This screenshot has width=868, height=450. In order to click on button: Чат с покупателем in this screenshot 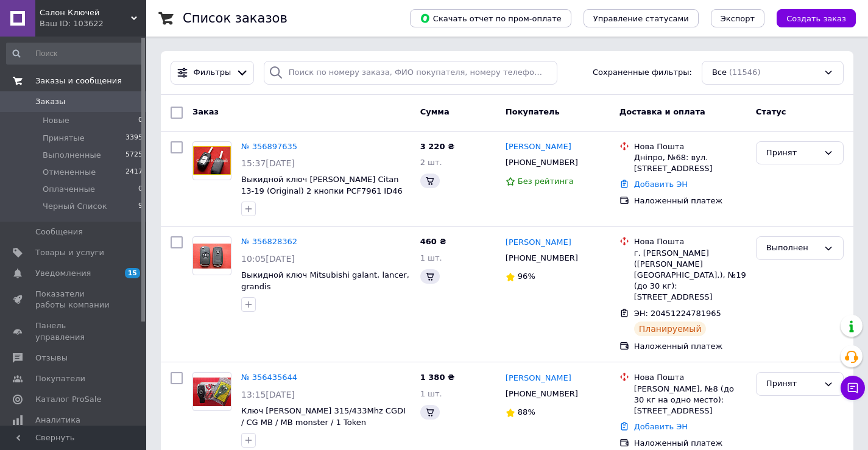, I will do `click(852, 387)`.